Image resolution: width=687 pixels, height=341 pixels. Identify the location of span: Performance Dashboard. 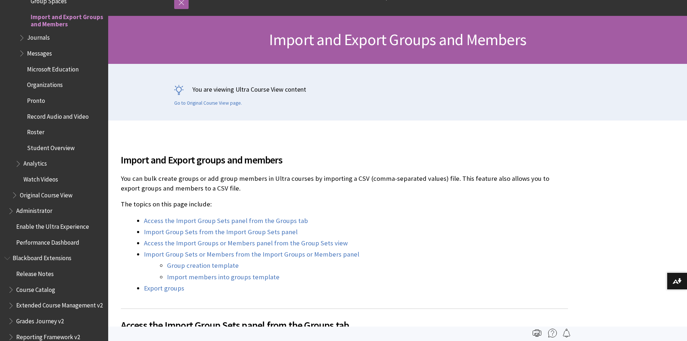
(48, 241).